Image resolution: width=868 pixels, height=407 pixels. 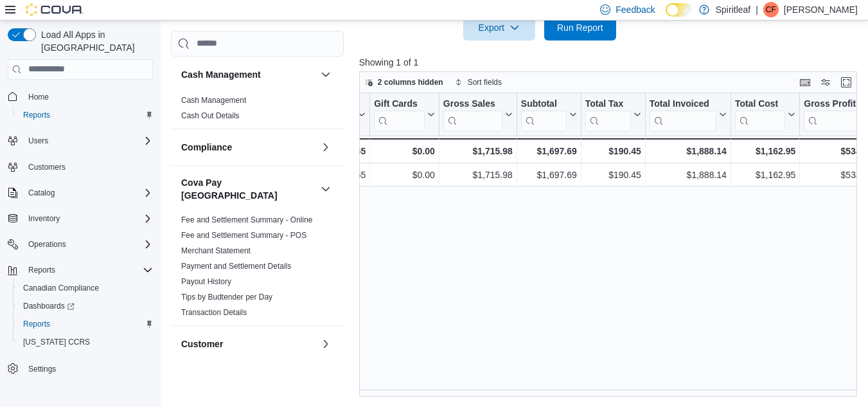 What do you see at coordinates (246, 220) in the screenshot?
I see `span: Fee and Settlement Summary - Online` at bounding box center [246, 220].